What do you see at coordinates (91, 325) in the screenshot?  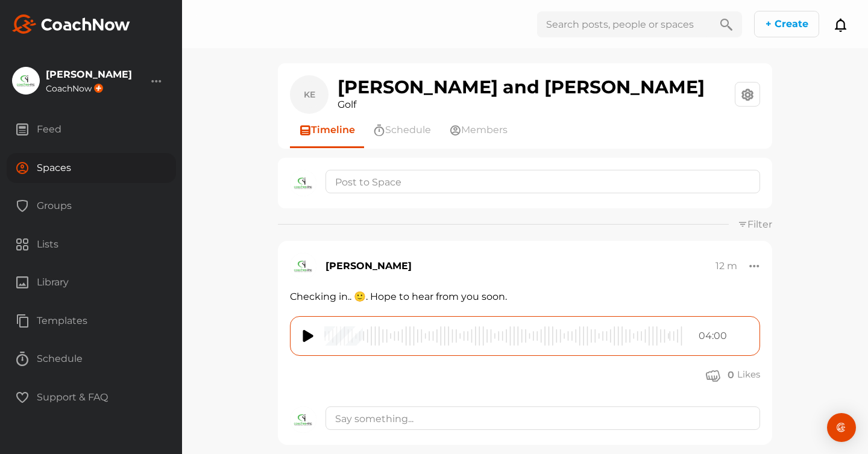 I see `a: Templates` at bounding box center [91, 325].